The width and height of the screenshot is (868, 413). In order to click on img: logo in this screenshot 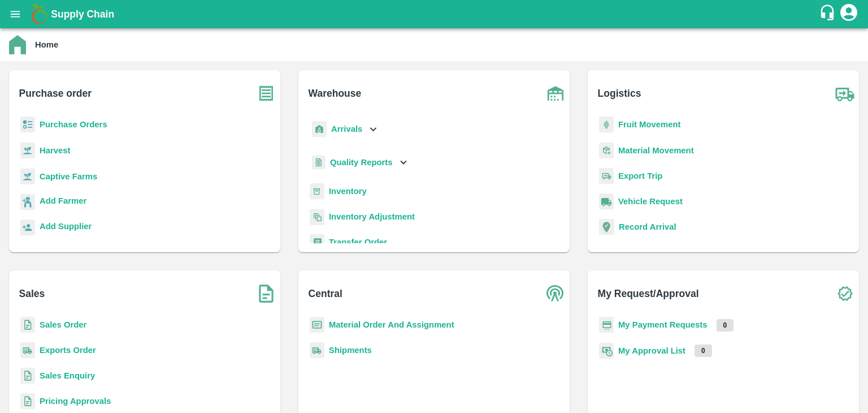, I will do `click(40, 14)`.